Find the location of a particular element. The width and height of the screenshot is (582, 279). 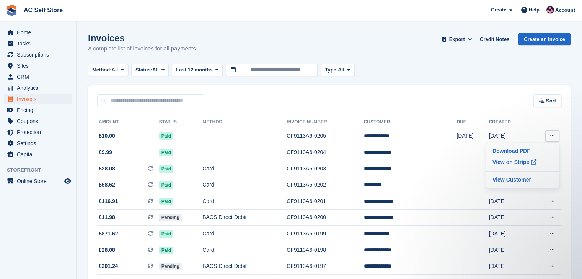

button: Status: All is located at coordinates (150, 70).